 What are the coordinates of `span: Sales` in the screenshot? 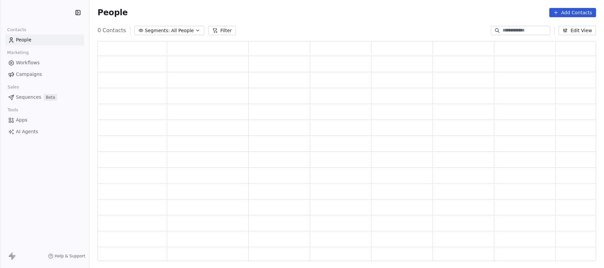 It's located at (13, 87).